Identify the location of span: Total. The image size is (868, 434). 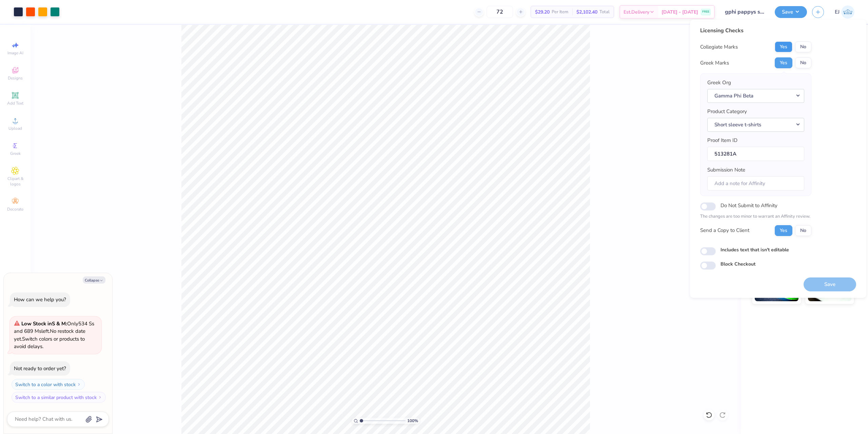
(604, 12).